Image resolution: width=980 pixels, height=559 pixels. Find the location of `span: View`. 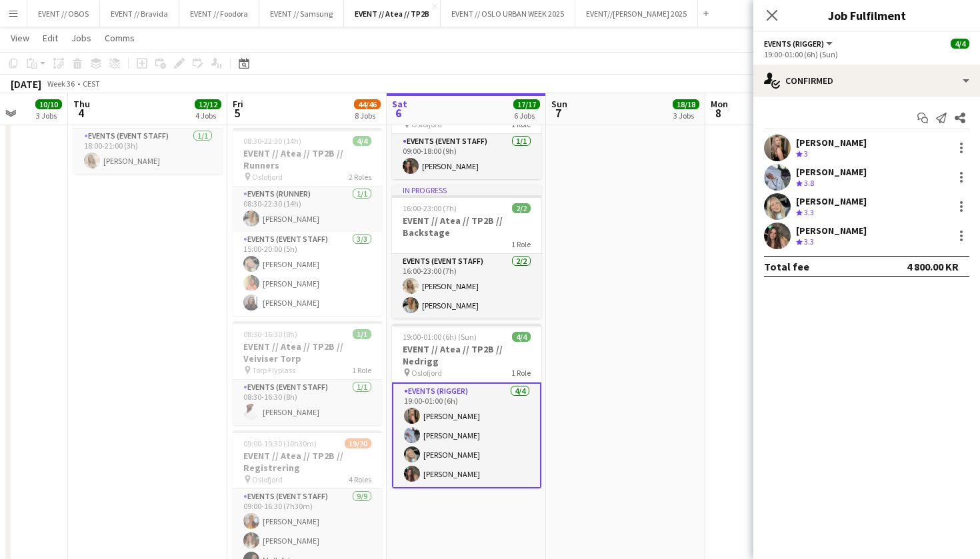

span: View is located at coordinates (20, 38).